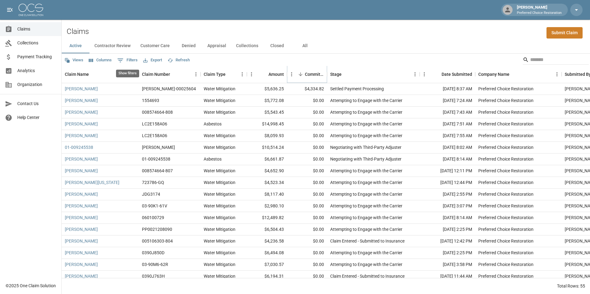 This screenshot has height=294, width=590. What do you see at coordinates (127, 60) in the screenshot?
I see `button: Show filters` at bounding box center [127, 60].